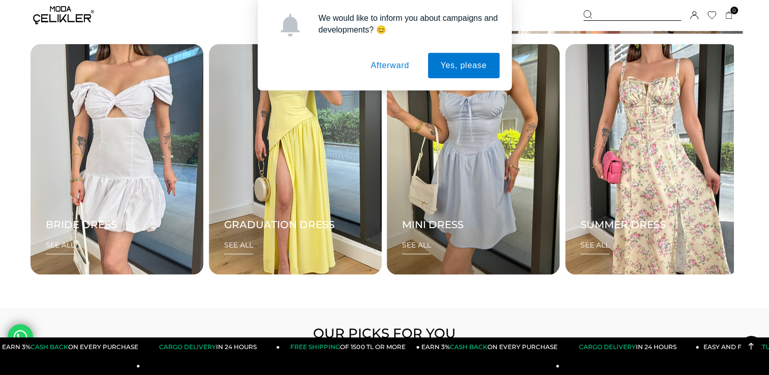 The height and width of the screenshot is (375, 769). What do you see at coordinates (489, 347) in the screenshot?
I see `a: EARN 3%CASH BACKON EVERY PURCHASE` at bounding box center [489, 347].